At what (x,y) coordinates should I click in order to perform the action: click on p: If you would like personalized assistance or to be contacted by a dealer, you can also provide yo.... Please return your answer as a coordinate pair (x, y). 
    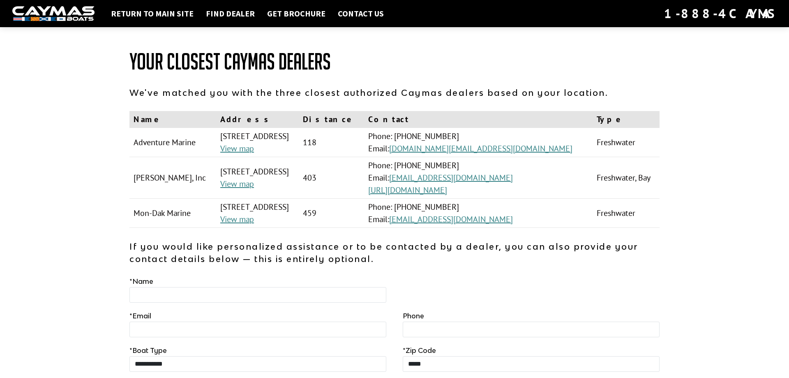
    Looking at the image, I should click on (395, 252).